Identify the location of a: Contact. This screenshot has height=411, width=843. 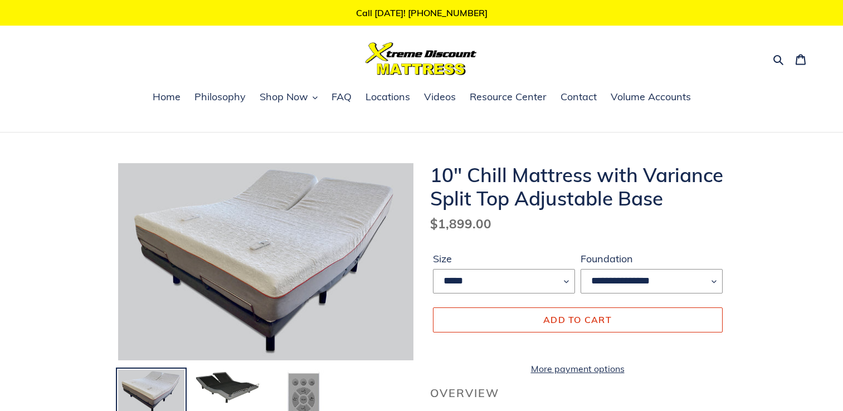
(578, 97).